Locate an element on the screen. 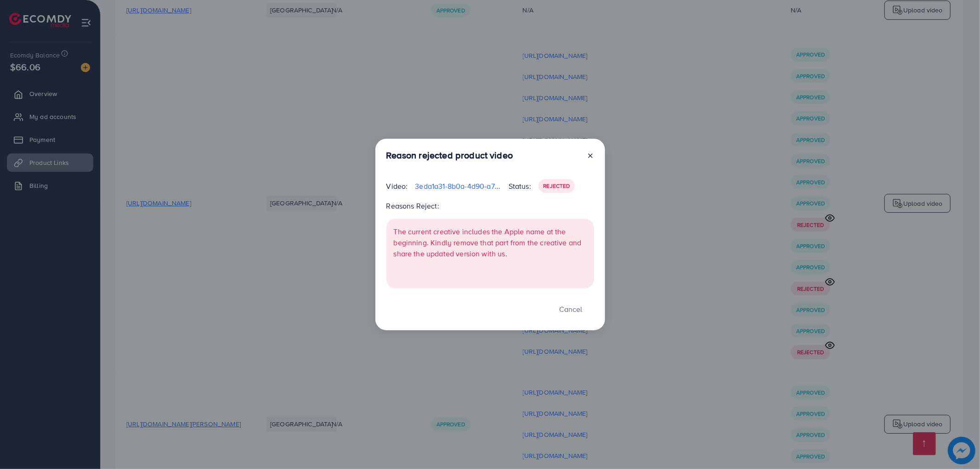 Image resolution: width=980 pixels, height=469 pixels. p: Video: is located at coordinates (397, 186).